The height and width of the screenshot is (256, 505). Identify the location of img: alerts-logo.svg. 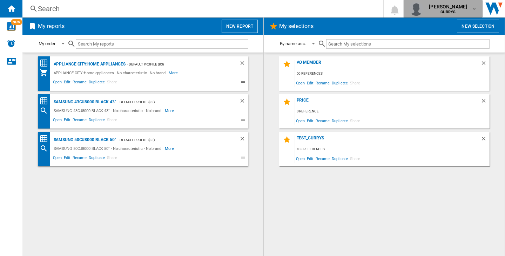
(11, 43).